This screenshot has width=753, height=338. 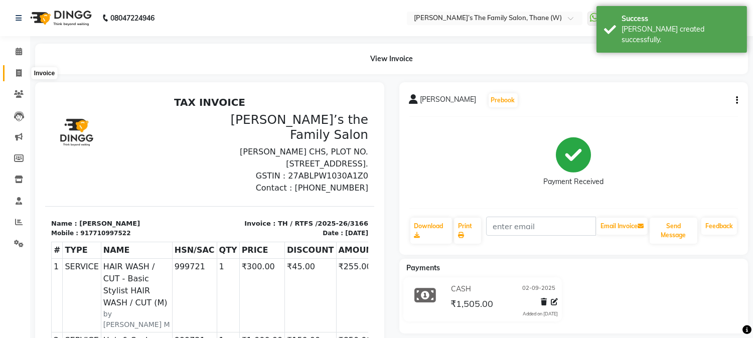 I want to click on td: 2, so click(x=12, y=270).